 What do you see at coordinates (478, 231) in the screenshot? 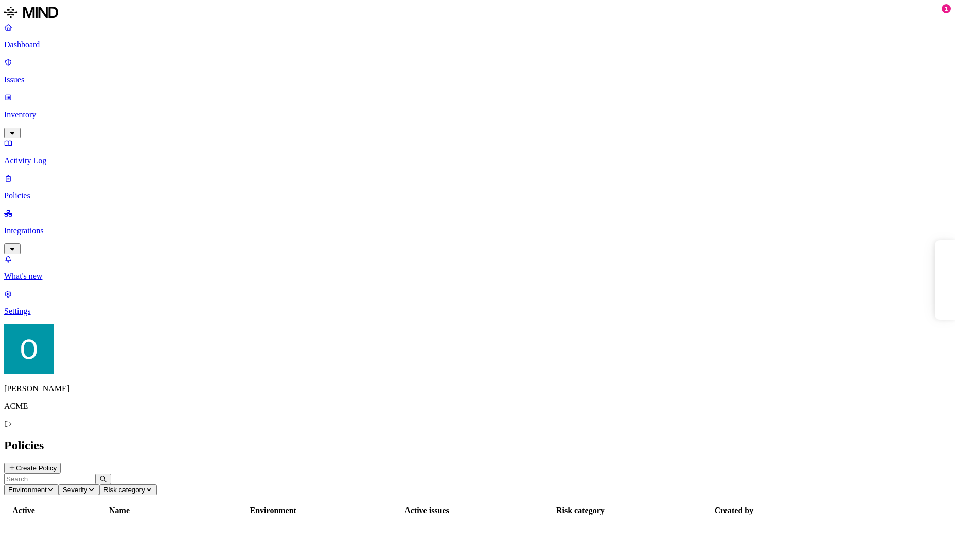
I see `p: Integrations` at bounding box center [478, 231].